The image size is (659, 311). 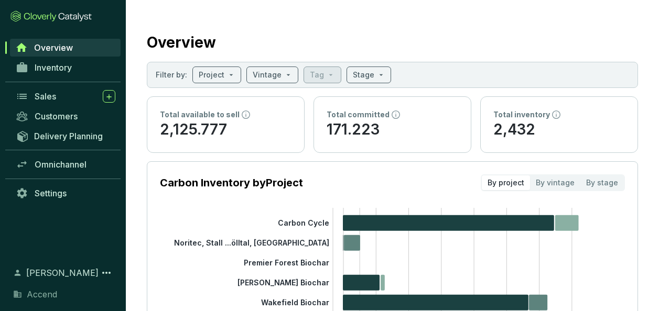 I want to click on p: Total inventory, so click(x=521, y=115).